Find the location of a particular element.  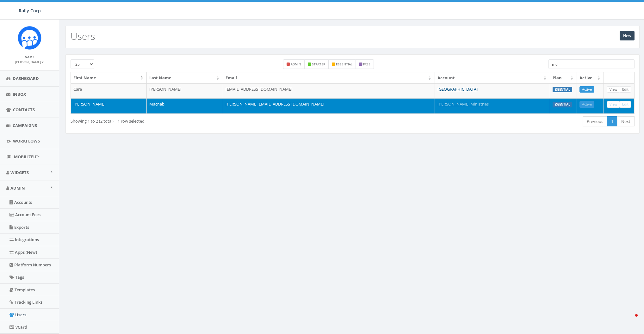

div: Showing 1 to 2 (2 total) is located at coordinates (185, 120).